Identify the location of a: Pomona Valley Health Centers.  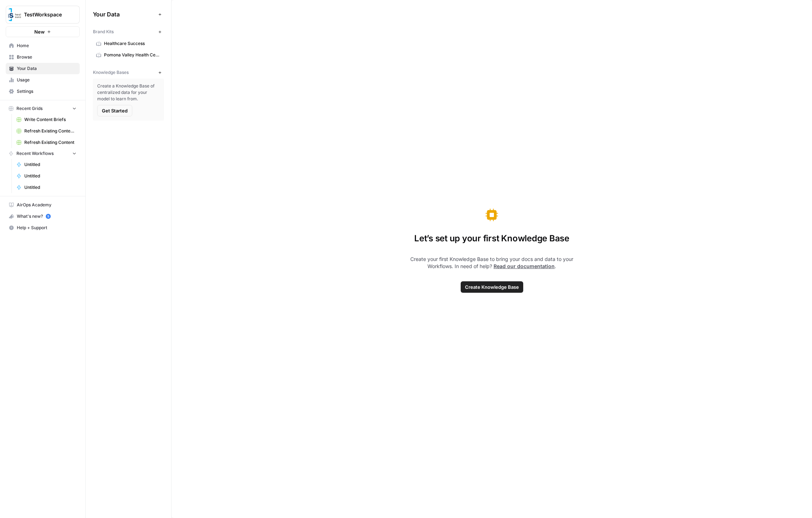
(128, 55).